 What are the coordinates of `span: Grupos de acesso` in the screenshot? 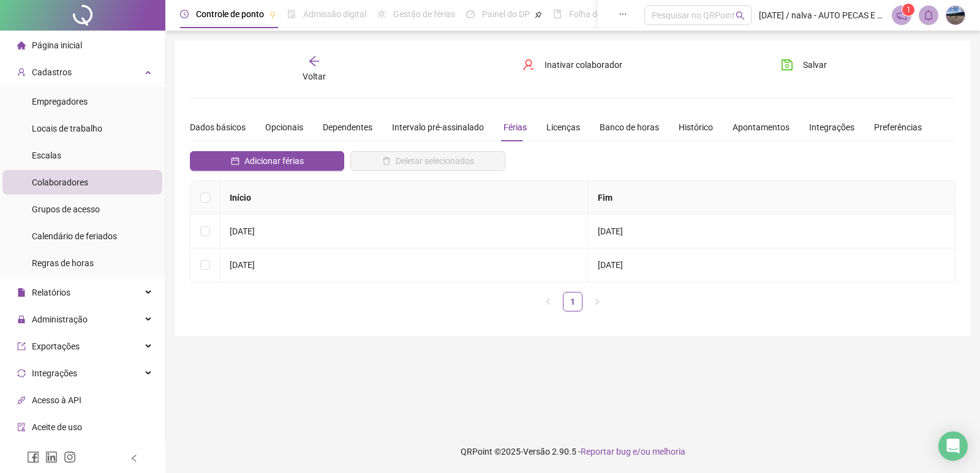 It's located at (66, 209).